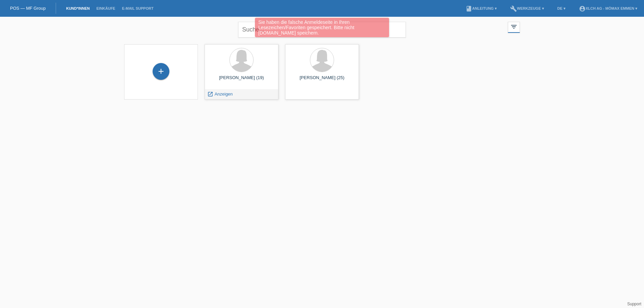 The image size is (644, 308). Describe the element at coordinates (138, 8) in the screenshot. I see `a: E-Mail Support` at that location.